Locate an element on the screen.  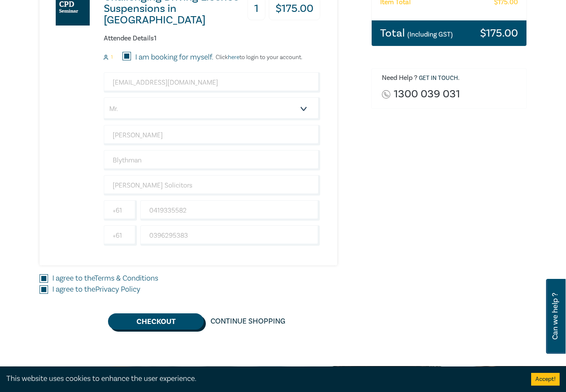
button: Checkout is located at coordinates (156, 322).